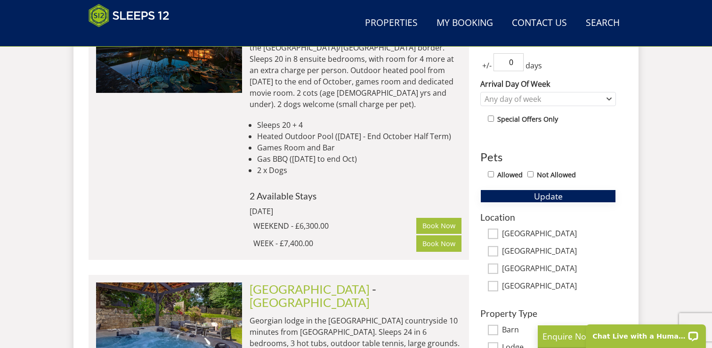 This screenshot has width=712, height=348. What do you see at coordinates (356, 195) in the screenshot?
I see `h4: 2 Available Stays` at bounding box center [356, 195].